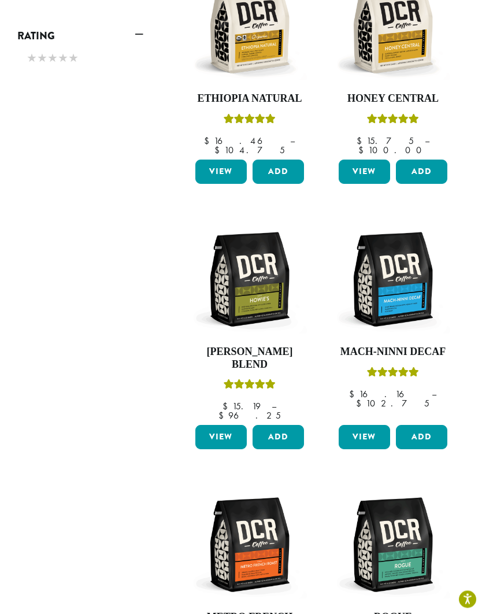  What do you see at coordinates (385, 141) in the screenshot?
I see `bdi: 15.75` at bounding box center [385, 141].